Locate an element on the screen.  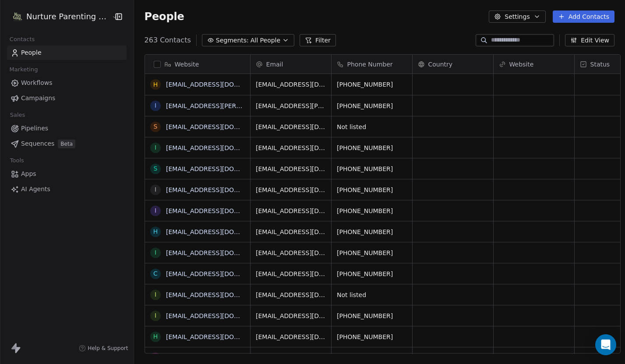
span: All People is located at coordinates (266, 40).